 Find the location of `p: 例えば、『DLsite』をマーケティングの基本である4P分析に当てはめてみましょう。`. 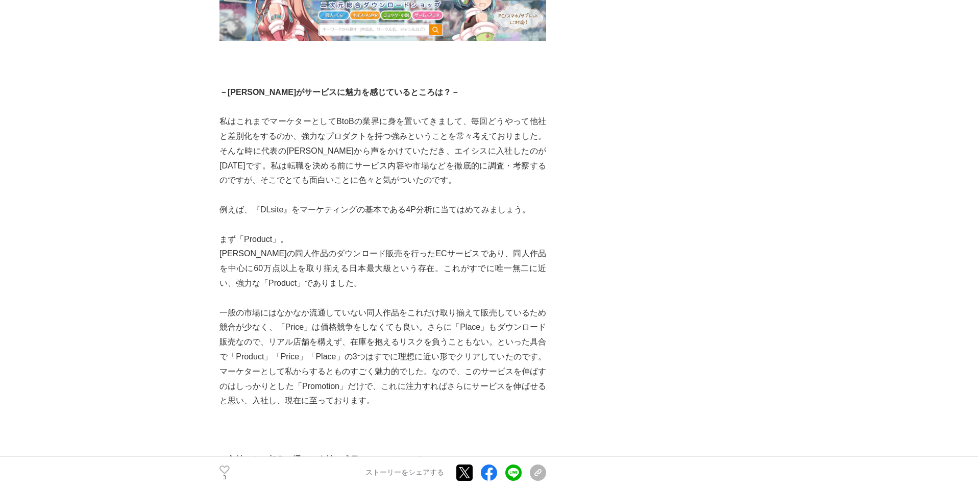

p: 例えば、『DLsite』をマーケティングの基本である4P分析に当てはめてみましょう。 is located at coordinates (383, 209).